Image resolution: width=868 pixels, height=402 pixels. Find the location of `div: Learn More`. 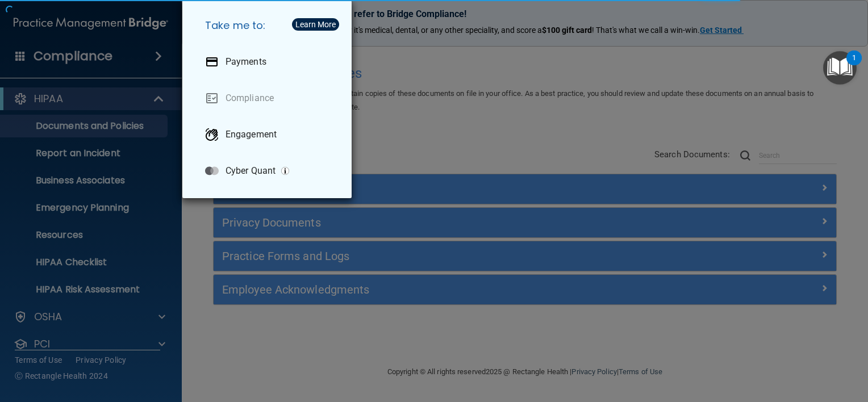

div: Learn More is located at coordinates (315, 25).